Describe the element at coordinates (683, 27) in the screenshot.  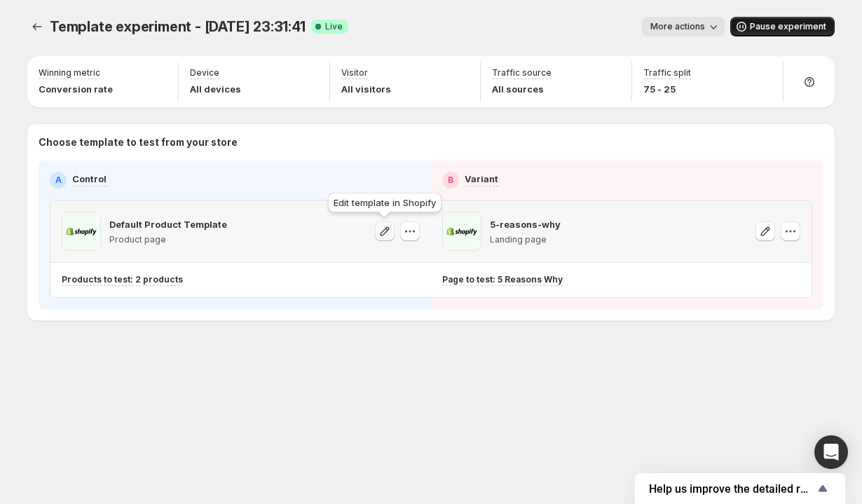
I see `button: More actions` at that location.